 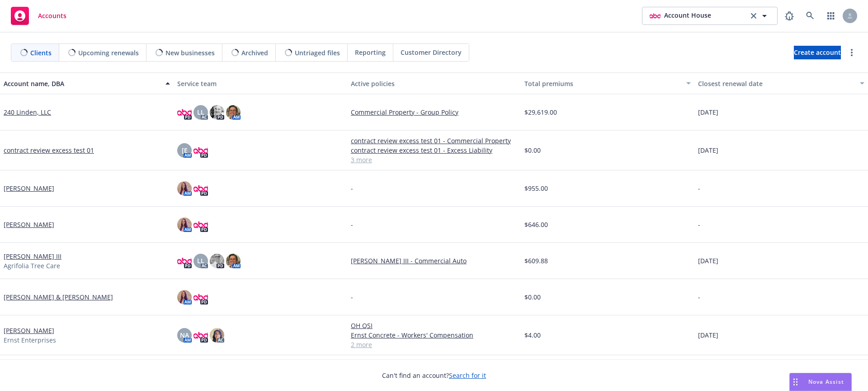 I want to click on span: NA, so click(x=184, y=335).